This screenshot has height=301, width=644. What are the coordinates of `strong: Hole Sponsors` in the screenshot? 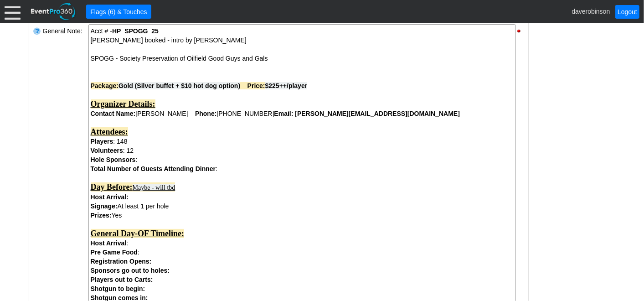 It's located at (113, 160).